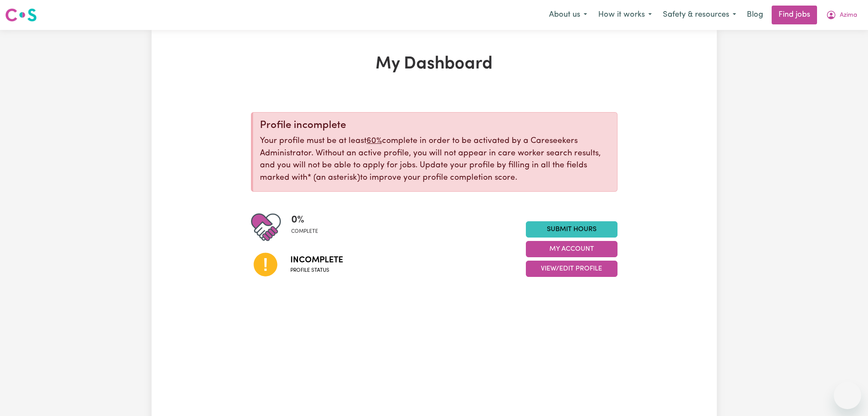 The height and width of the screenshot is (416, 868). What do you see at coordinates (21, 15) in the screenshot?
I see `img: Careseekers logo` at bounding box center [21, 15].